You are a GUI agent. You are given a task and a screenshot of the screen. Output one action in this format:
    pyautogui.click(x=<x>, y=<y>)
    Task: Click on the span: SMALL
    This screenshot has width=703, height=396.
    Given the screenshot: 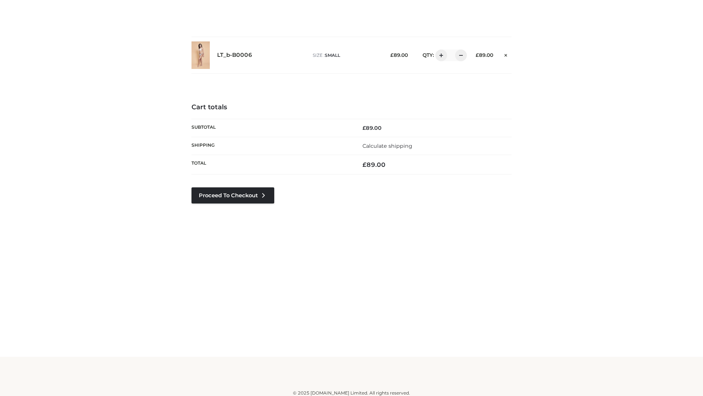 What is the action you would take?
    pyautogui.click(x=333, y=55)
    